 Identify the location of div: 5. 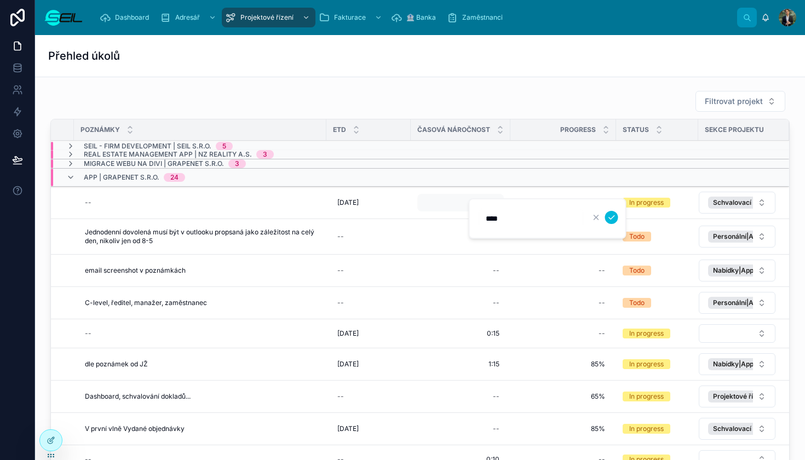
(224, 146).